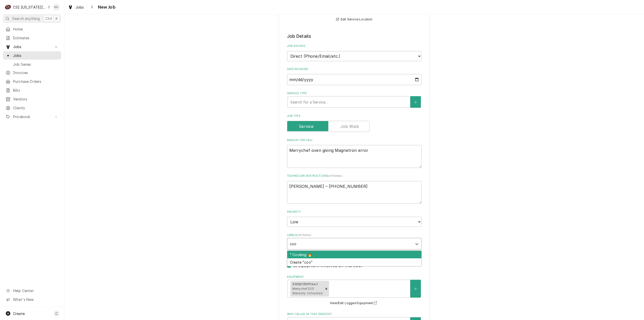 The image size is (644, 320). What do you see at coordinates (32, 108) in the screenshot?
I see `a: Clients` at bounding box center [32, 108].